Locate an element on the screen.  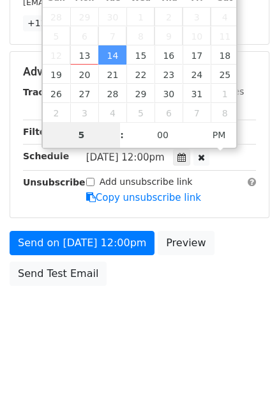
span: November 7, 2025 is located at coordinates (197, 112).